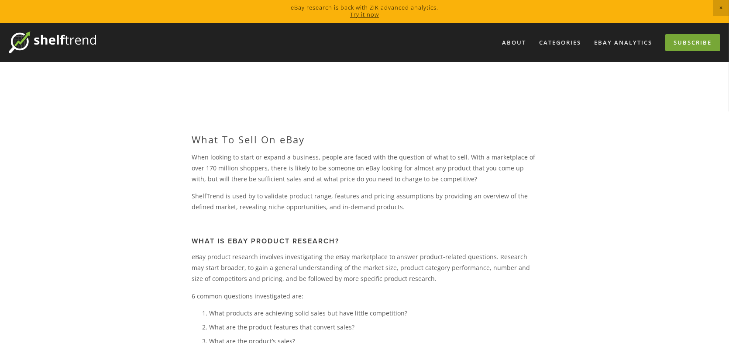 The height and width of the screenshot is (343, 729). Describe the element at coordinates (52, 42) in the screenshot. I see `img: ShelfTrend` at that location.